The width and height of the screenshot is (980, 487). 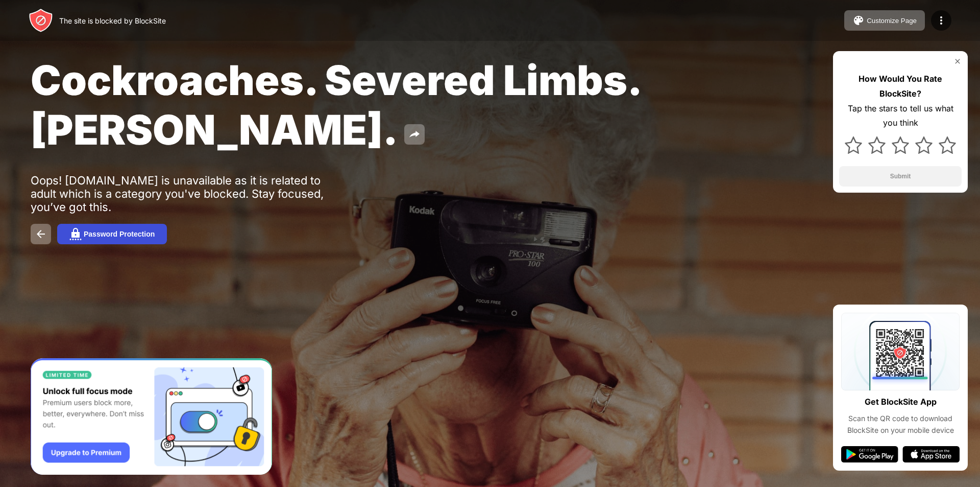 What do you see at coordinates (900, 352) in the screenshot?
I see `img: qrcode.svg` at bounding box center [900, 352].